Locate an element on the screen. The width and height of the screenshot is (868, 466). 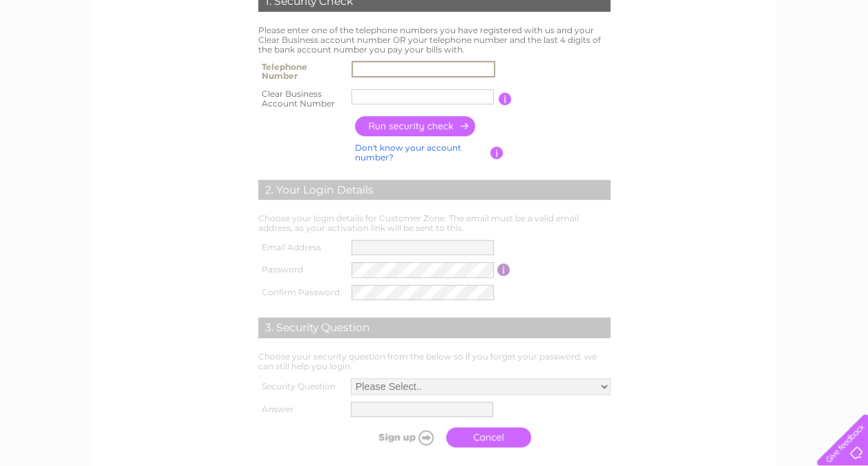
td: Choose your security question from the below so if you forget your password, we can still help yo... is located at coordinates (434, 361).